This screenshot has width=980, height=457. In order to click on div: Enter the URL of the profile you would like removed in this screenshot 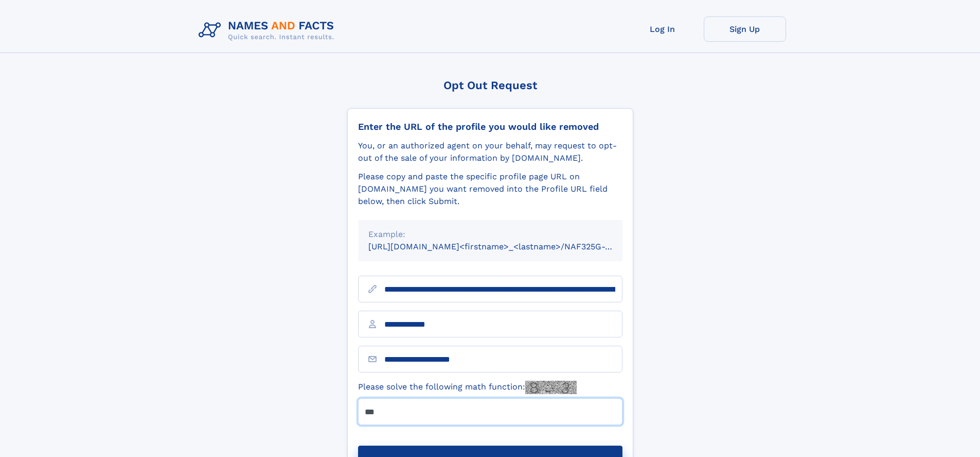, I will do `click(490, 127)`.